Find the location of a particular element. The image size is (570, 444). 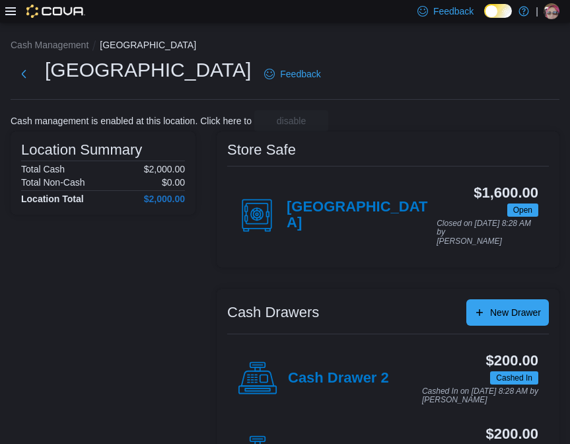

span: Cashed In is located at coordinates (514, 378).